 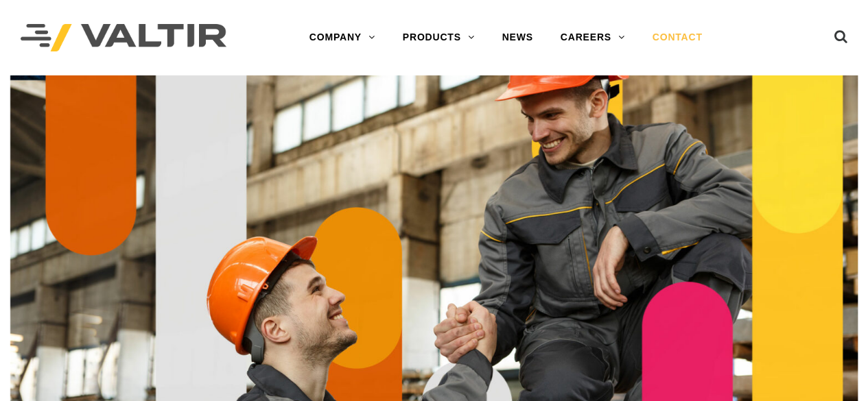 I want to click on a: CONTACT, so click(x=677, y=38).